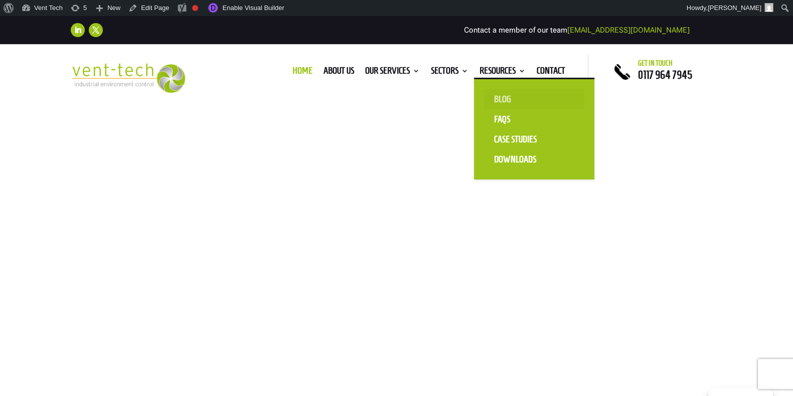  Describe the element at coordinates (534, 139) in the screenshot. I see `a: Case Studies` at that location.